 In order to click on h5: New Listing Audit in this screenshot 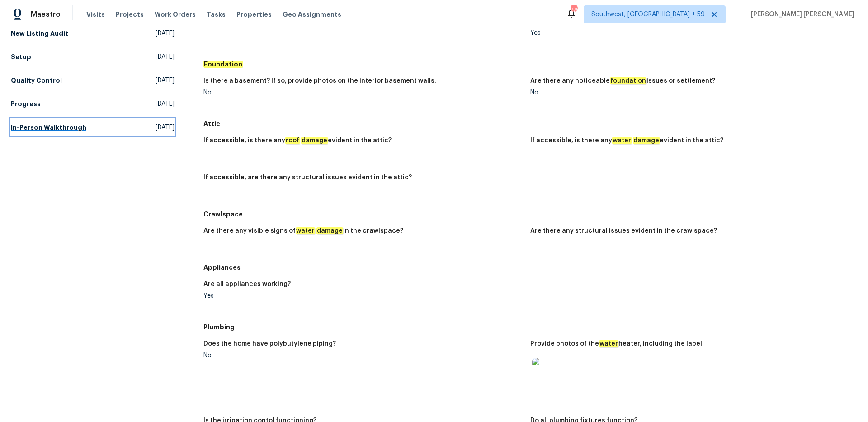, I will do `click(39, 33)`.